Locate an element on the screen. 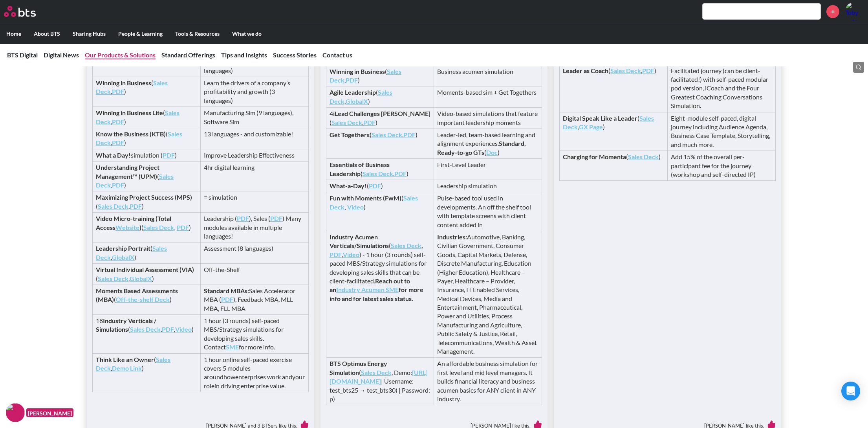 The height and width of the screenshot is (428, 868). label: Sharing Hubs is located at coordinates (89, 34).